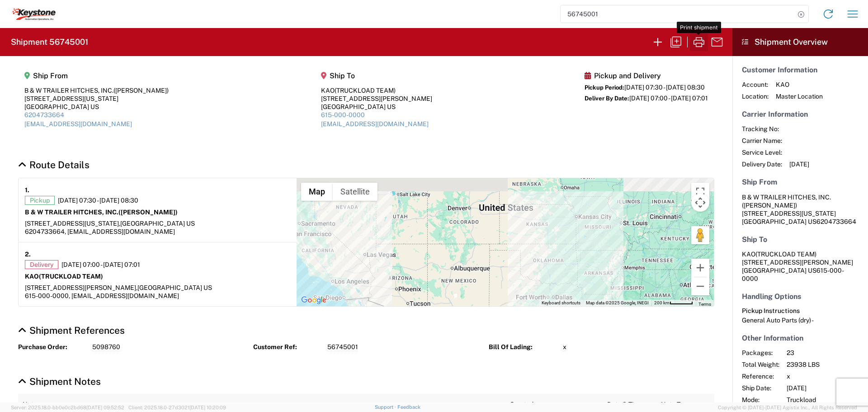 The width and height of the screenshot is (868, 412). What do you see at coordinates (386, 407) in the screenshot?
I see `a: Support` at bounding box center [386, 407].